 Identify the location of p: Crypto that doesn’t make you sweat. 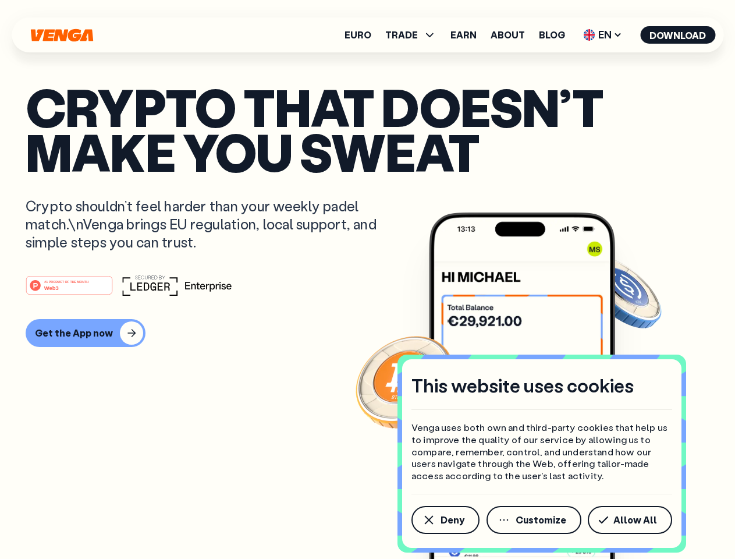
(367, 129).